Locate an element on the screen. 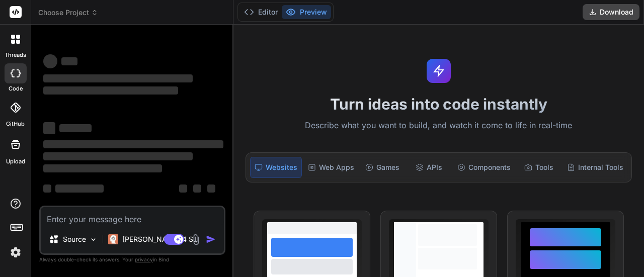 This screenshot has height=277, width=644. div: Components is located at coordinates (484, 167).